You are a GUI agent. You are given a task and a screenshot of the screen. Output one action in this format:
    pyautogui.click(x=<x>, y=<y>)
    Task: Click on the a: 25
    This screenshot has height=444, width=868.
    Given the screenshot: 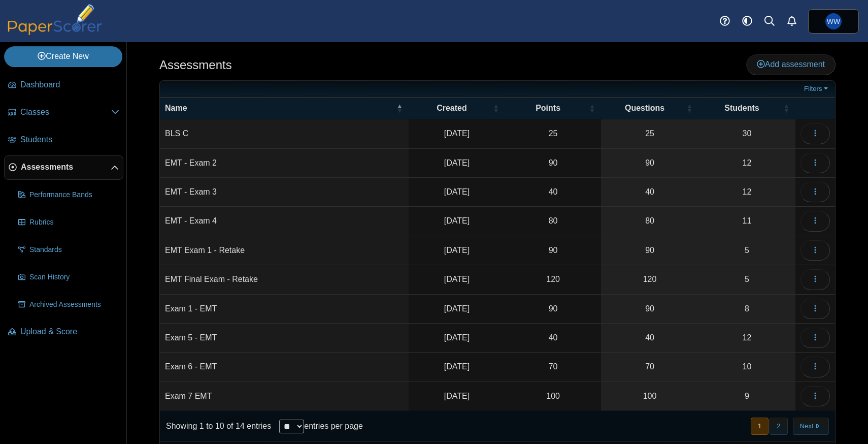 What is the action you would take?
    pyautogui.click(x=650, y=134)
    